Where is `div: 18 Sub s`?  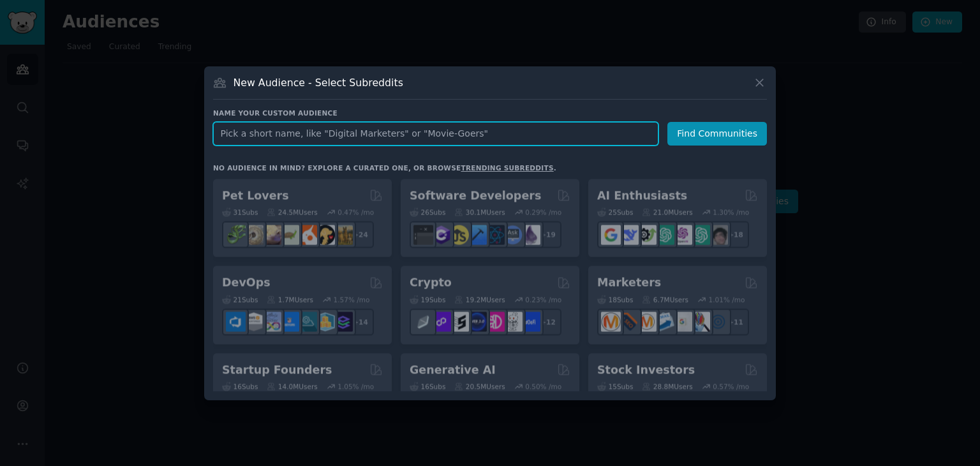
div: 18 Sub s is located at coordinates (615, 299).